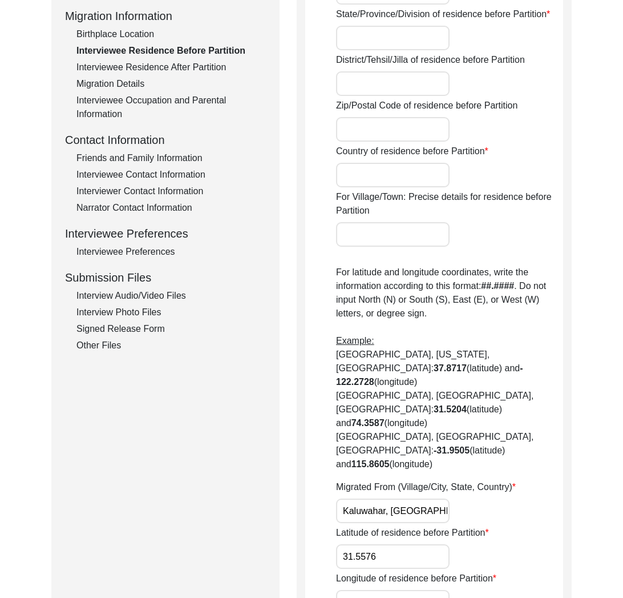 The image size is (623, 598). What do you see at coordinates (368, 422) in the screenshot?
I see `b: 74.3587` at bounding box center [368, 422].